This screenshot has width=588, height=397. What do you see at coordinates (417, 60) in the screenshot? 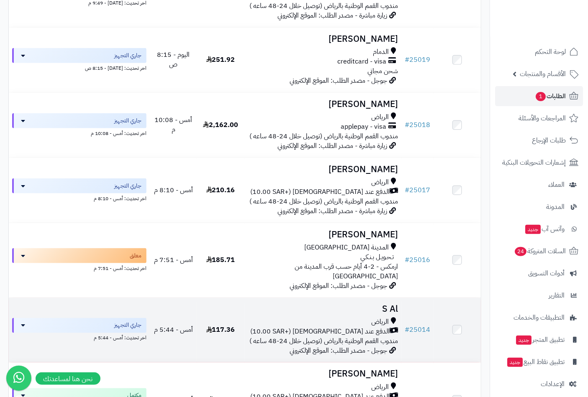
I see `a: #25019` at bounding box center [417, 60].